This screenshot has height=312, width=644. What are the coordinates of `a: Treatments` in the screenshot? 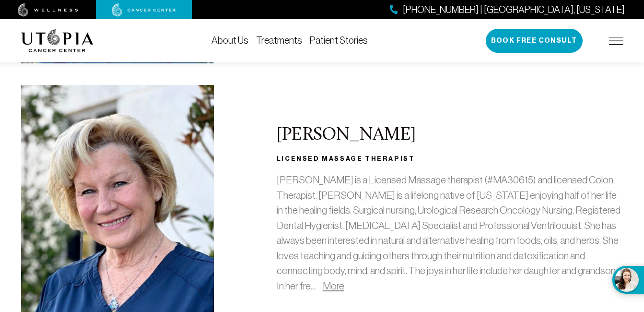 It's located at (279, 41).